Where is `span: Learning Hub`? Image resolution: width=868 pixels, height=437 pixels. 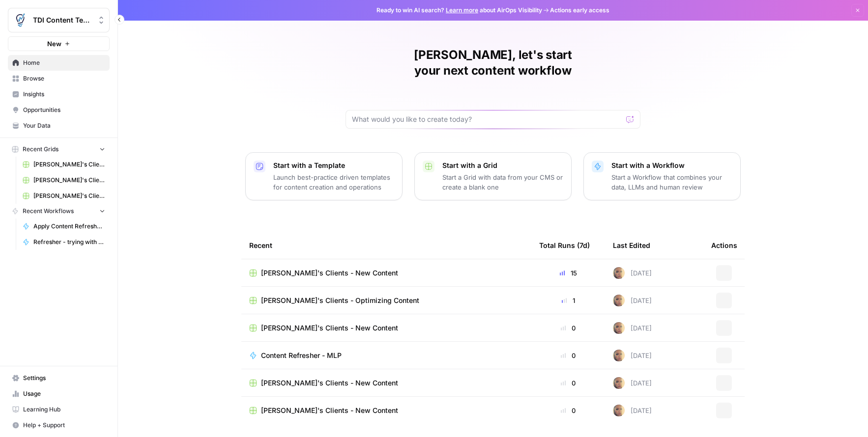 span: Learning Hub is located at coordinates (64, 410).